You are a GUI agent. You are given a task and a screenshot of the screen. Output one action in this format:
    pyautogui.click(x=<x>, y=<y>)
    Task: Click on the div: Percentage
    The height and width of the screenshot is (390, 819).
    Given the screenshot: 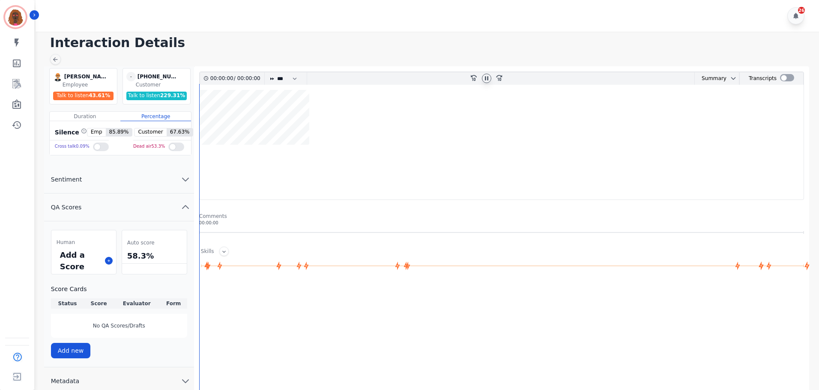 What is the action you would take?
    pyautogui.click(x=155, y=116)
    